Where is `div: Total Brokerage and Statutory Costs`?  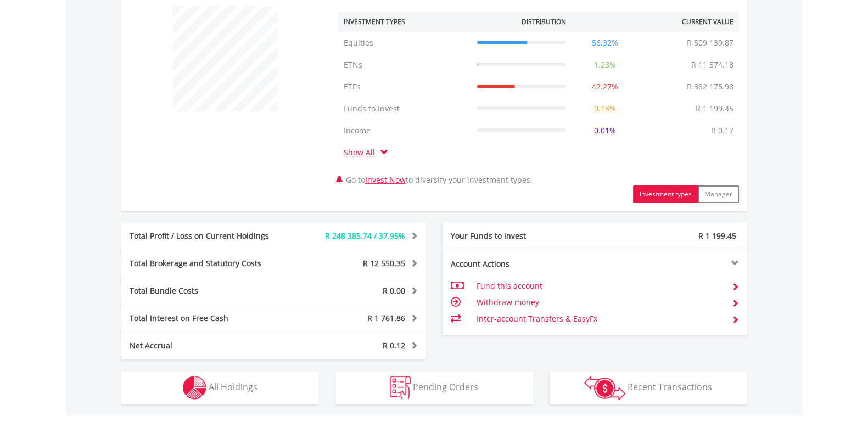 div: Total Brokerage and Statutory Costs is located at coordinates (211, 263).